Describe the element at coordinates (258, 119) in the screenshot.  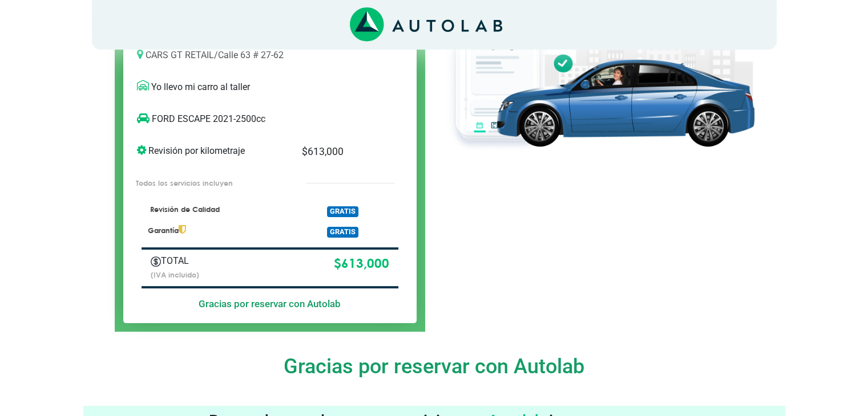
I see `p: FORD ESCAPE 2021-2500cc` at that location.